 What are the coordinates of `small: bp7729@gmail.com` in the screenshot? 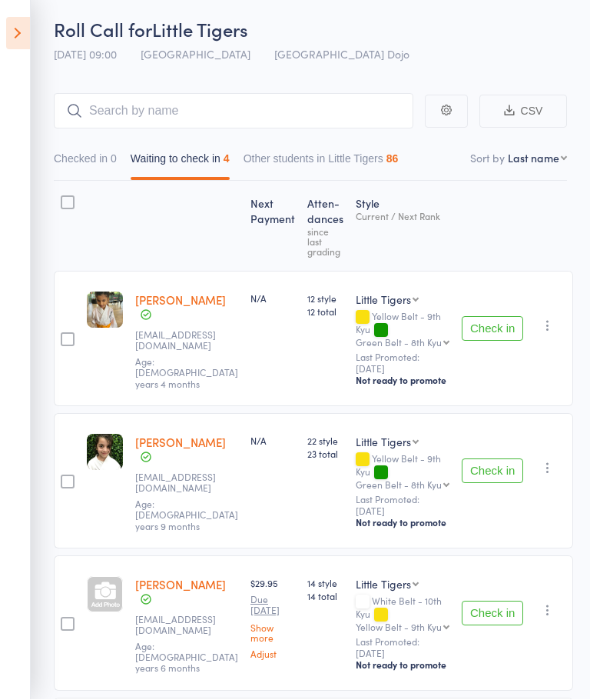 It's located at (185, 340).